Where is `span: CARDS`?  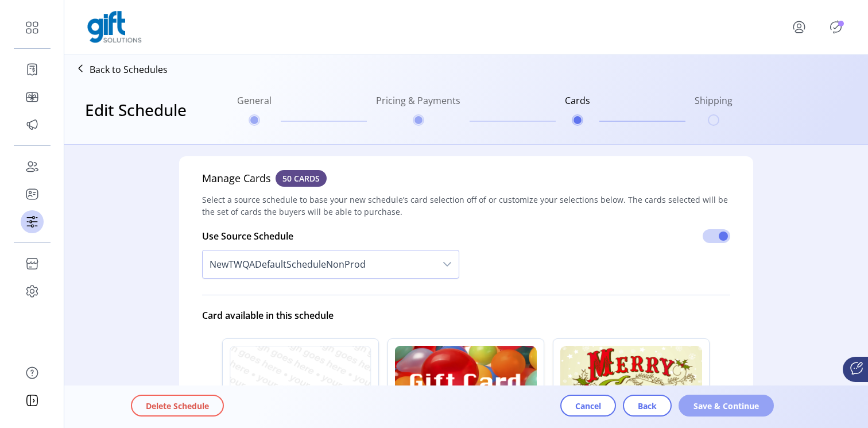 span: CARDS is located at coordinates (306, 178).